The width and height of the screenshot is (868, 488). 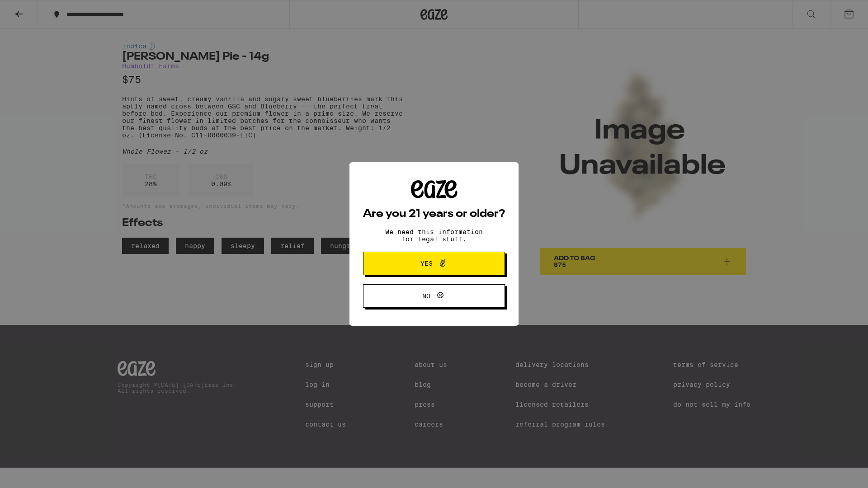 What do you see at coordinates (426, 264) in the screenshot?
I see `span: Yes` at bounding box center [426, 264].